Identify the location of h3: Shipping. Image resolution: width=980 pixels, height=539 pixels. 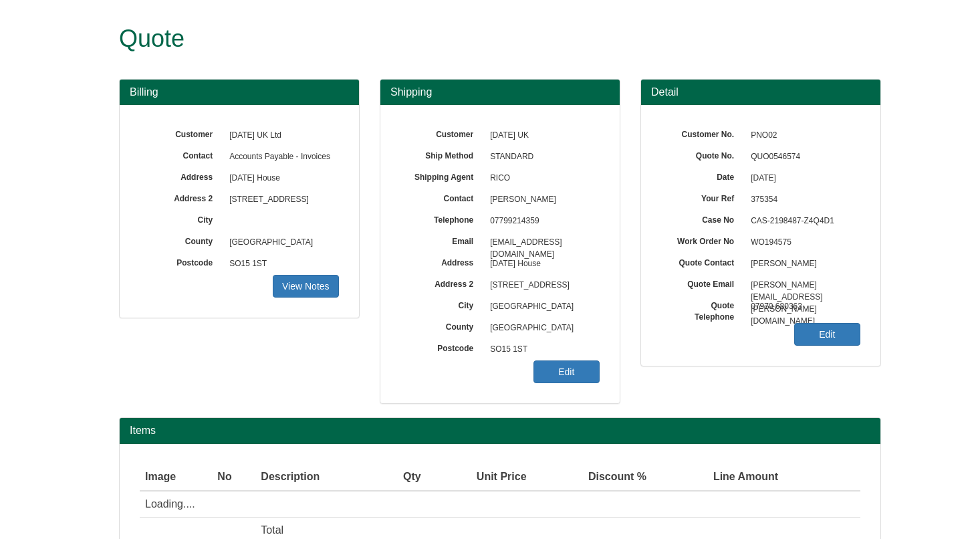
(500, 92).